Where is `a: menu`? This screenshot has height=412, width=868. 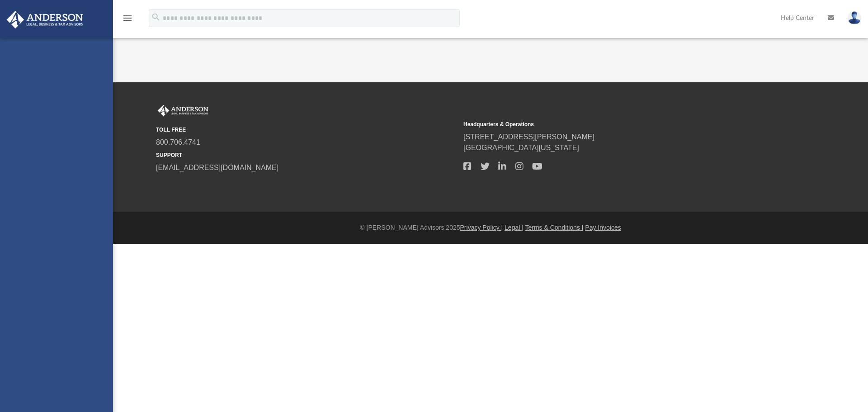 a: menu is located at coordinates (127, 20).